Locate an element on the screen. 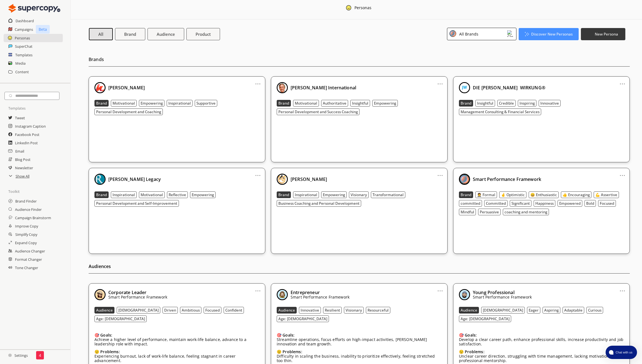 Image resolution: width=642 pixels, height=364 pixels. h2: Facebook Post is located at coordinates (27, 135).